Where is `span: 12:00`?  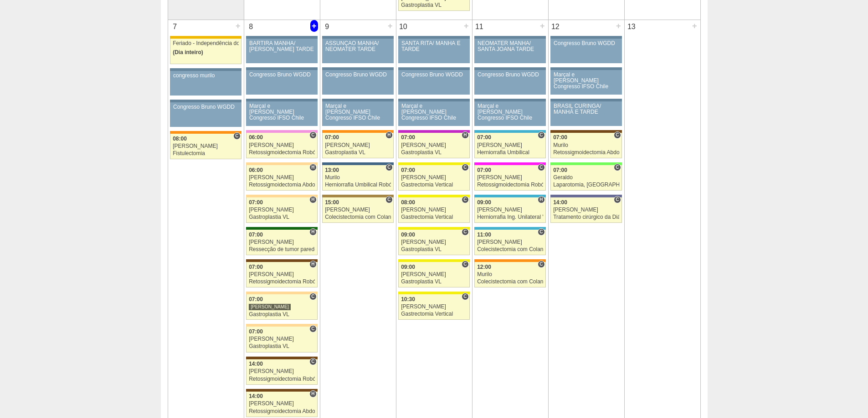 span: 12:00 is located at coordinates (483, 267).